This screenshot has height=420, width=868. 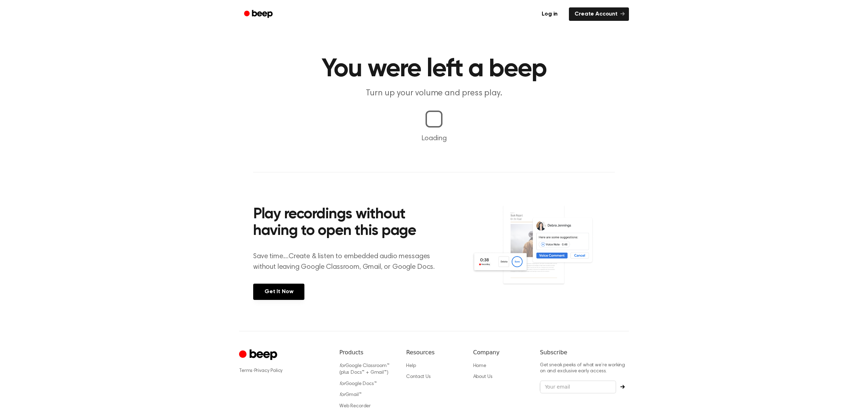 I want to click on p: Turn up your volume and press play., so click(x=434, y=93).